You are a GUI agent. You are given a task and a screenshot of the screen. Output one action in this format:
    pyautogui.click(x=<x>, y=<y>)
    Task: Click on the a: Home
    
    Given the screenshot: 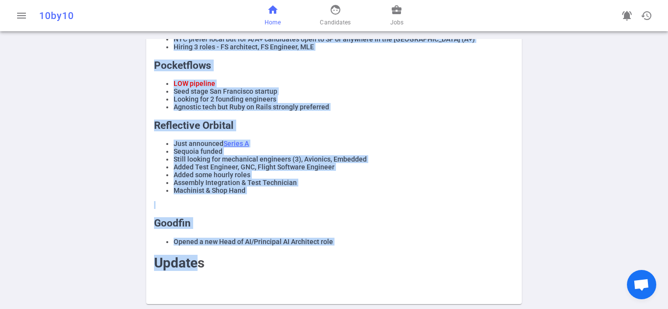 What is the action you would take?
    pyautogui.click(x=272, y=16)
    